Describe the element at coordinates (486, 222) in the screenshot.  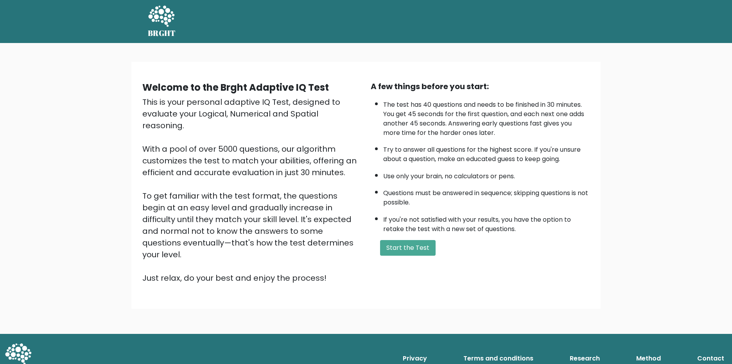
I see `li: If you're not satisfied with your results, you have the option to retake the test with a new set ...` at that location.